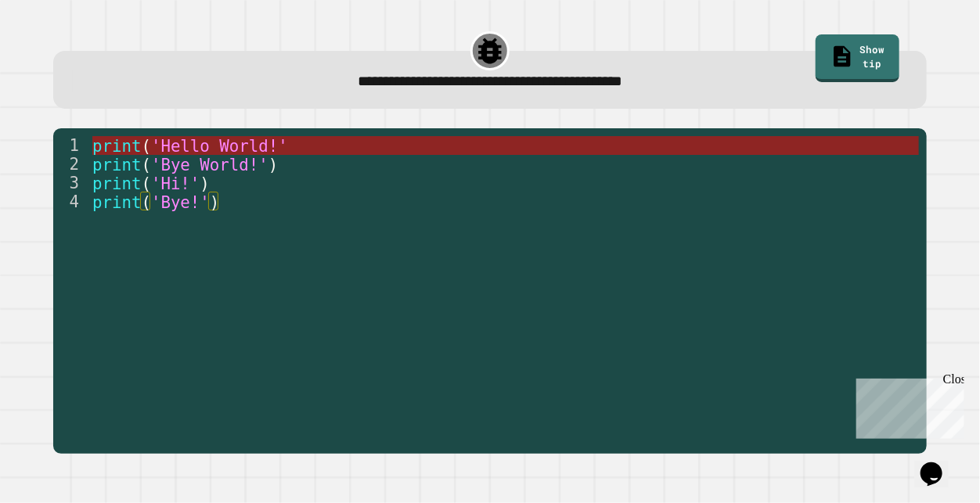 This screenshot has width=980, height=503. I want to click on span: 'Hello World!', so click(219, 146).